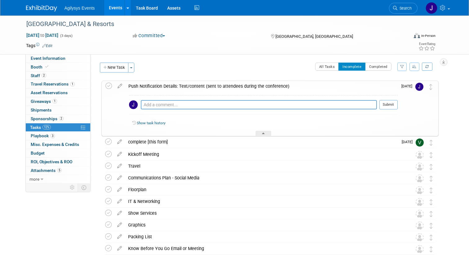  Describe the element at coordinates (55, 145) in the screenshot. I see `span: Misc. Expenses & Credits` at that location.